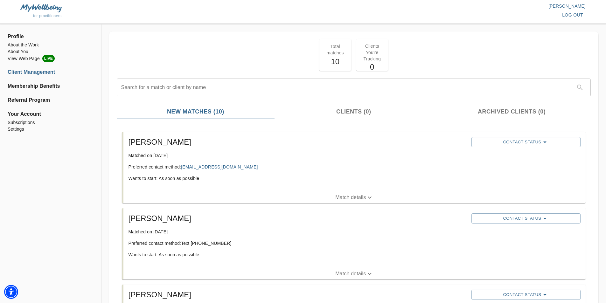 This screenshot has width=606, height=303. Describe the element at coordinates (51, 72) in the screenshot. I see `li: Client Management` at that location.